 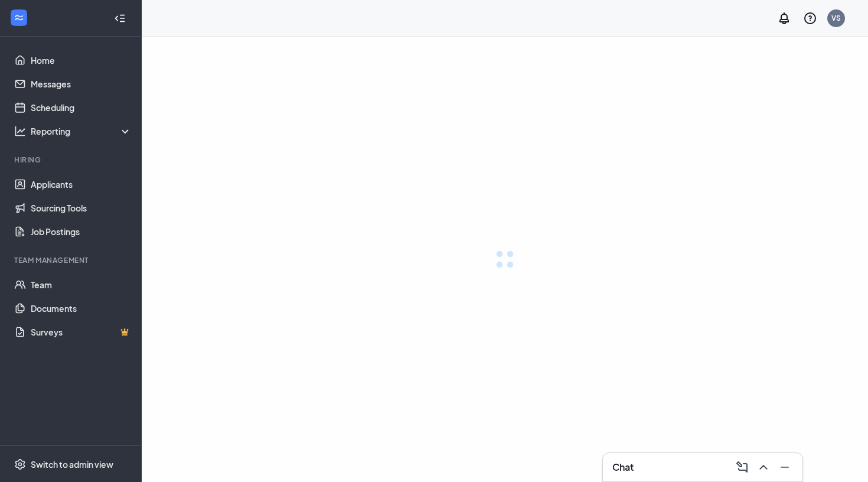 I want to click on svg: Notifications, so click(x=784, y=19).